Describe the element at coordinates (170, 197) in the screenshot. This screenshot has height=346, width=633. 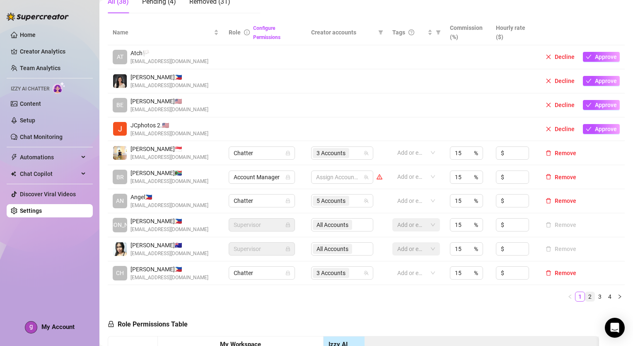
I see `span: Angel 🇵🇭` at that location.